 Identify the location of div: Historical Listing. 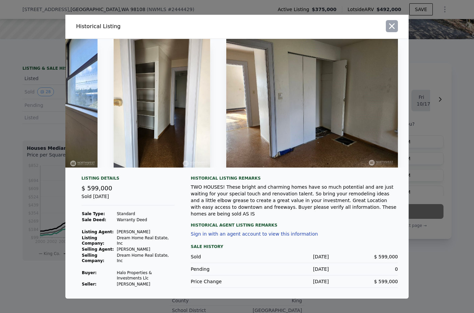
(155, 26).